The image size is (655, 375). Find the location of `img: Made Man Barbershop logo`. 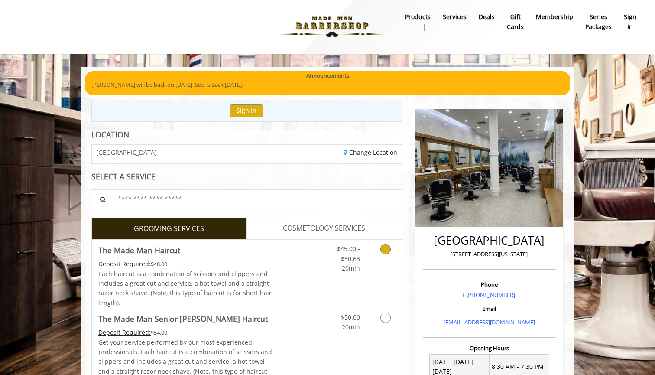

img: Made Man Barbershop logo is located at coordinates (332, 27).